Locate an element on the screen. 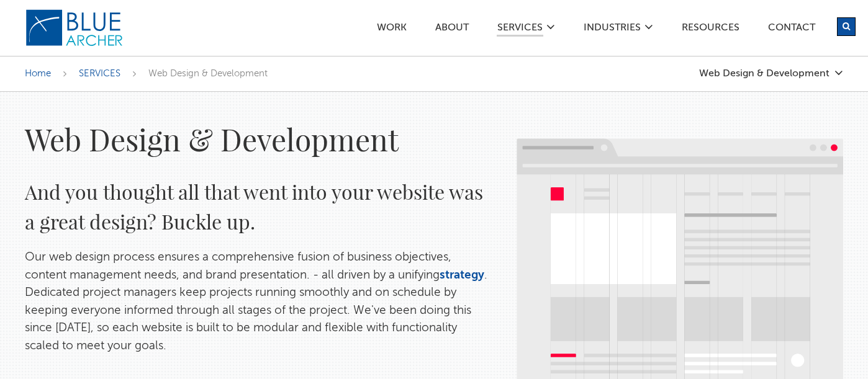 Image resolution: width=868 pixels, height=379 pixels. span: Web Design & Development is located at coordinates (208, 73).